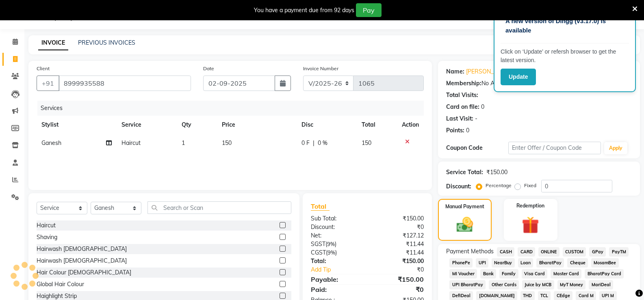 This screenshot has width=644, height=300. I want to click on div: Coupon Code, so click(478, 148).